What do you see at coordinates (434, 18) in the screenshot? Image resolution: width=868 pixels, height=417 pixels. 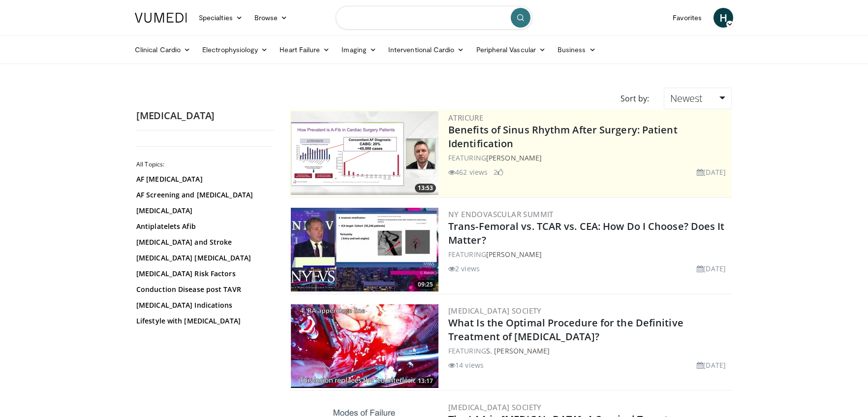 I see `input: Search topics, interventions` at bounding box center [434, 18].